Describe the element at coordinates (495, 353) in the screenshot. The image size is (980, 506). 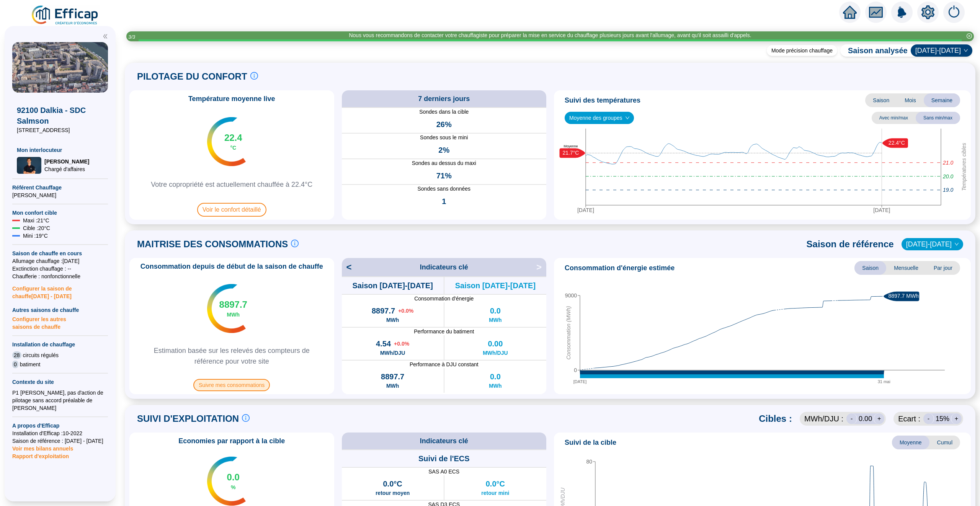
I see `span: MWh/DJU` at that location.